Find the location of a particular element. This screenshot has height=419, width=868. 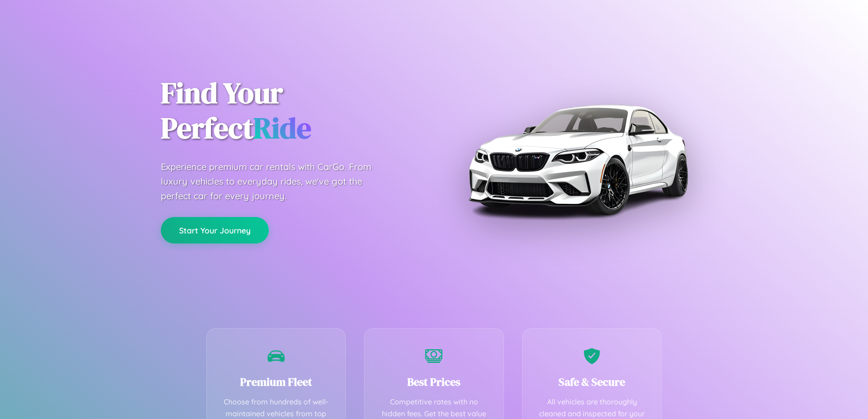

h3: Premium Fleet is located at coordinates (276, 381).